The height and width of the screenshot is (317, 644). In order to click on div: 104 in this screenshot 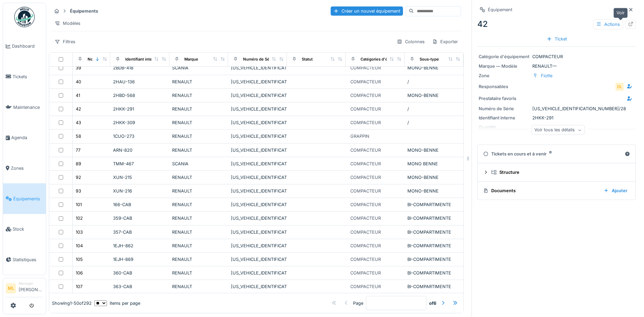, I will do `click(79, 246)`.